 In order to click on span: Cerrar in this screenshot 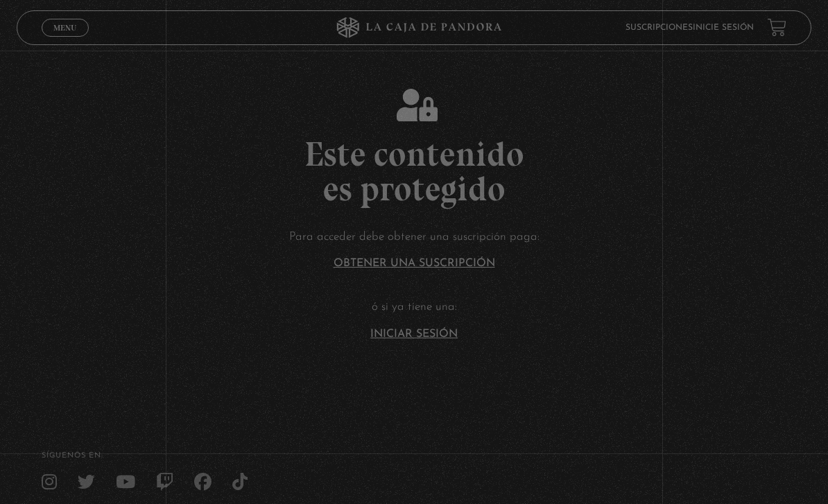, I will do `click(65, 39)`.